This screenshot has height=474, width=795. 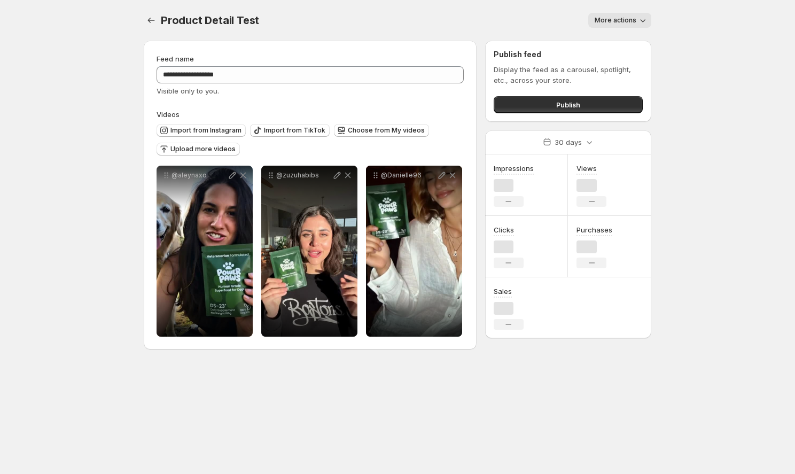 I want to click on h3: Clicks, so click(x=504, y=230).